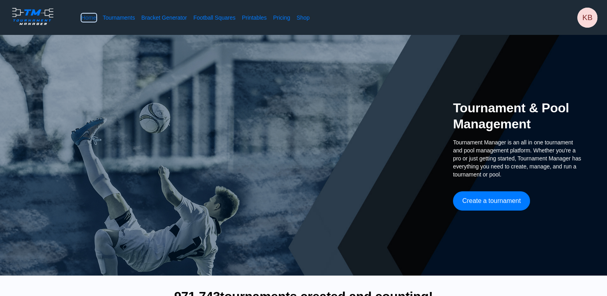  I want to click on a: Pricing, so click(282, 18).